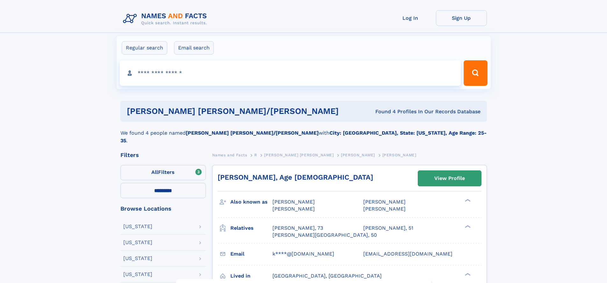 The width and height of the screenshot is (607, 283). I want to click on a: R, so click(256, 155).